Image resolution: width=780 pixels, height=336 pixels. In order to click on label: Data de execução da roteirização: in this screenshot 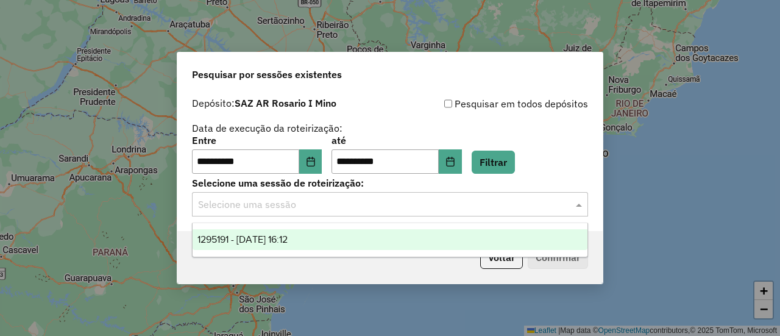, I will do `click(267, 128)`.